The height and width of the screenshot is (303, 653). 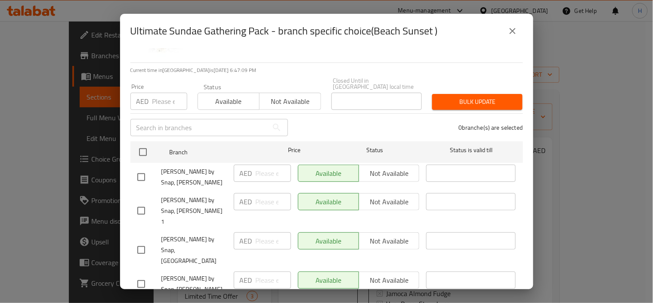 What do you see at coordinates (477, 102) in the screenshot?
I see `span: Bulk update` at bounding box center [477, 102].